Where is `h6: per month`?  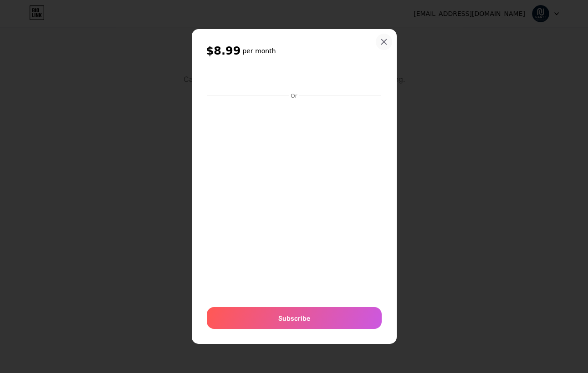 h6: per month is located at coordinates (258, 51).